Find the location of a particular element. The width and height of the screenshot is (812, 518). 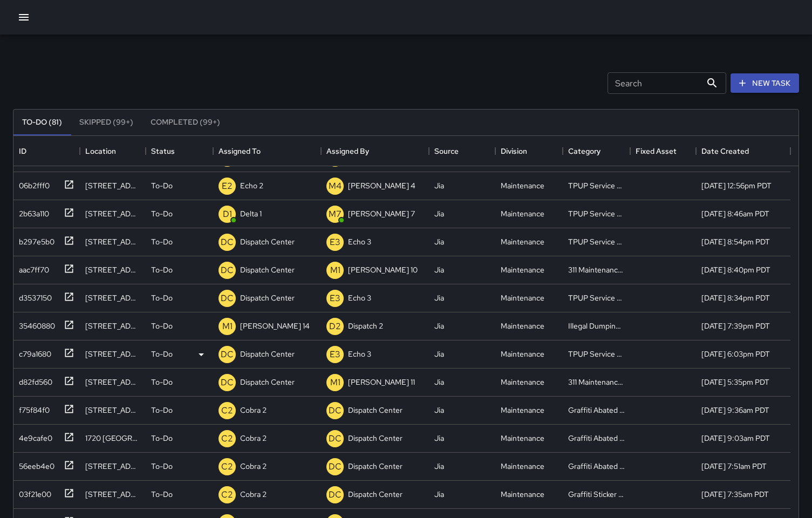

div: 9/26/2025, 7:35am PDT is located at coordinates (735, 494).